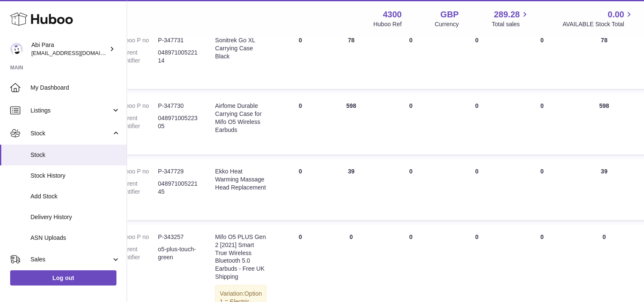 The height and width of the screenshot is (302, 644). Describe the element at coordinates (241, 257) in the screenshot. I see `div: Mifo O5 PLUS Gen 2 [2021] Smart True Wireless Bluetooth 5.0 Earbuds - Free UK Shipping` at that location.